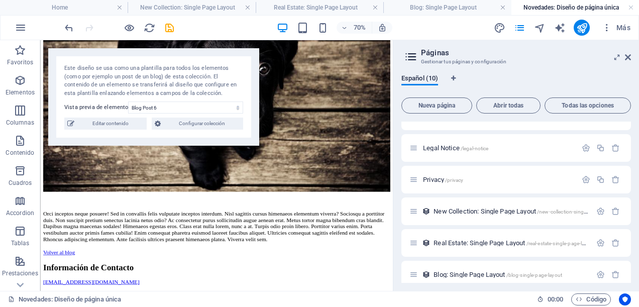 Image resolution: width=639 pixels, height=307 pixels. Describe the element at coordinates (508, 105) in the screenshot. I see `button: Abrir todas` at that location.